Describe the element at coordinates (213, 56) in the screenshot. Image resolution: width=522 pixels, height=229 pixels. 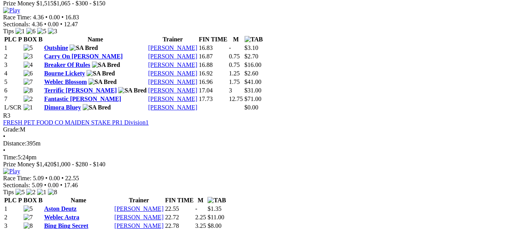
I see `td: 16.87` at that location.